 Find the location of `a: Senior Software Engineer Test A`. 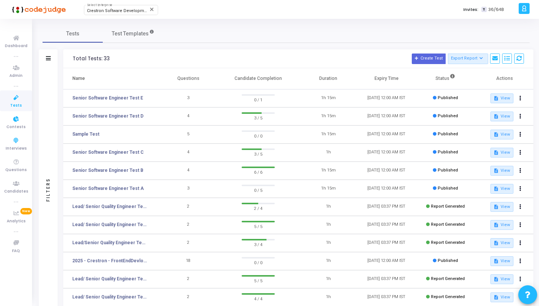

a: Senior Software Engineer Test A is located at coordinates (108, 188).